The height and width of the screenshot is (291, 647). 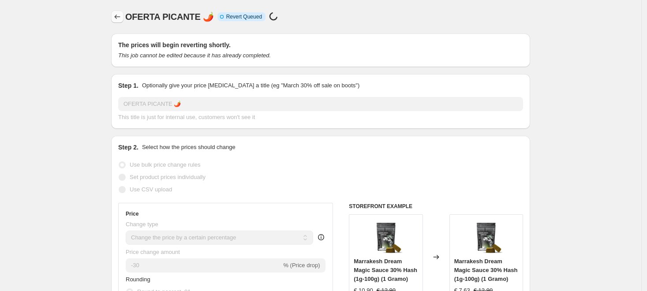 I want to click on span: Revert Queued, so click(x=244, y=17).